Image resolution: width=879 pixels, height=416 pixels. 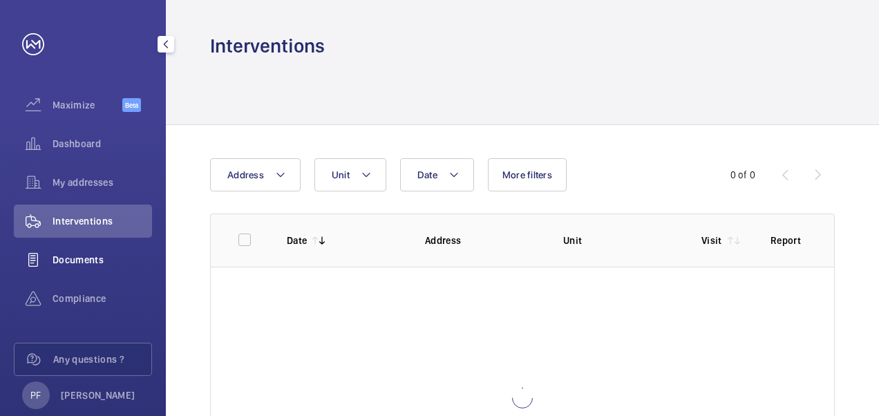 I want to click on span: Documents, so click(x=102, y=260).